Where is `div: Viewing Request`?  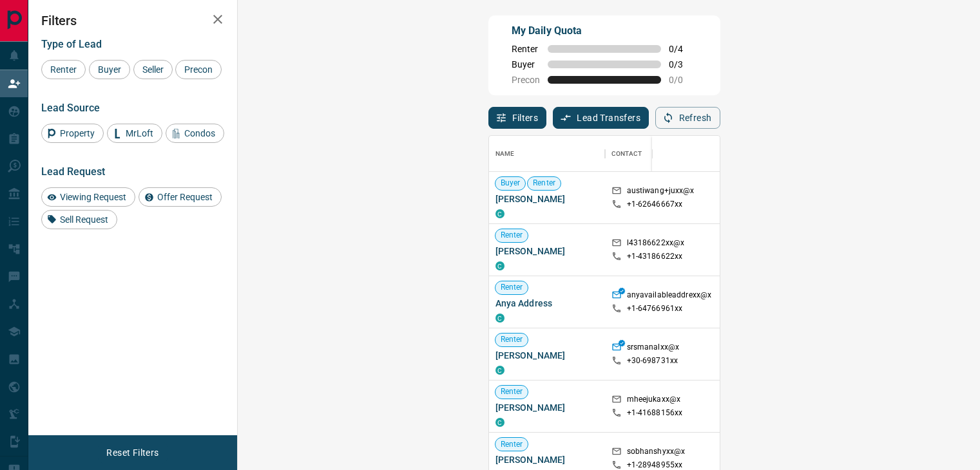
div: Viewing Request is located at coordinates (89, 197).